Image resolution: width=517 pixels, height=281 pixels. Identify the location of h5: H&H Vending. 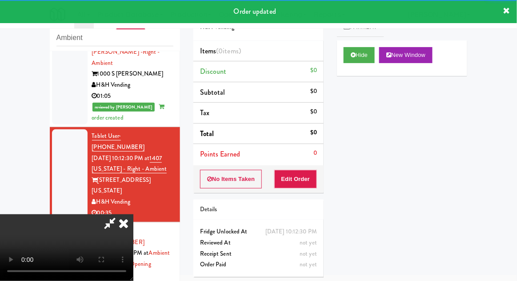
(258, 27).